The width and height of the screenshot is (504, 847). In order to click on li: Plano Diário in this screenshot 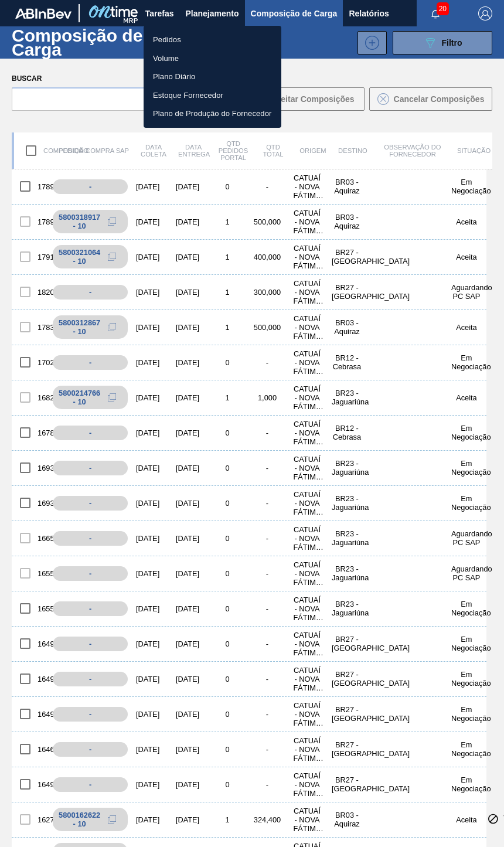, I will do `click(212, 77)`.